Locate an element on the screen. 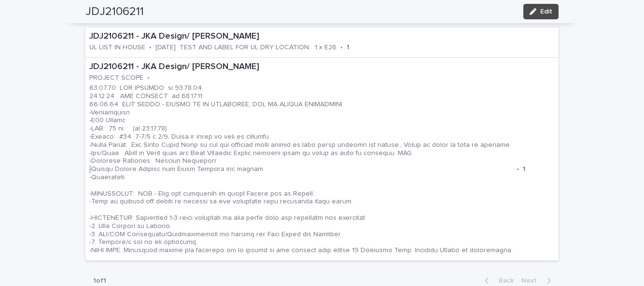 The image size is (644, 286). p: UL LIST IN HOUSE is located at coordinates (117, 48).